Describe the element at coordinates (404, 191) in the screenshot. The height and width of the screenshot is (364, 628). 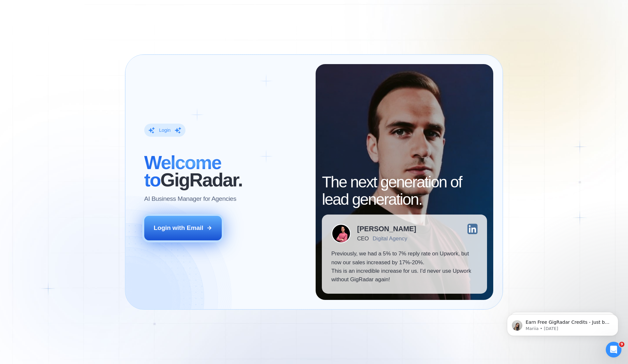
I see `h2: The next generation of lead generation.` at that location.